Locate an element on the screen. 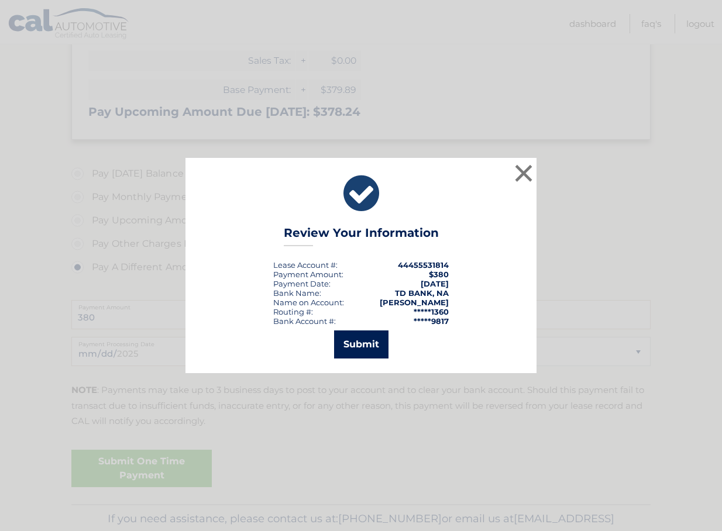 The width and height of the screenshot is (722, 531). h3: Review Your Information is located at coordinates (361, 236).